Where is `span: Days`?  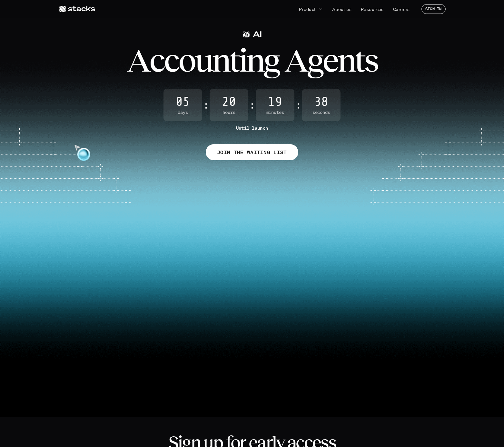
span: Days is located at coordinates (183, 112).